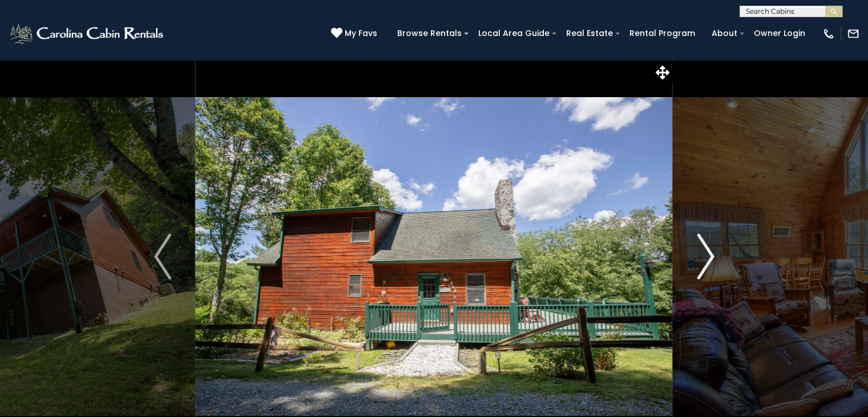 The image size is (868, 417). I want to click on span: My Favs, so click(360, 33).